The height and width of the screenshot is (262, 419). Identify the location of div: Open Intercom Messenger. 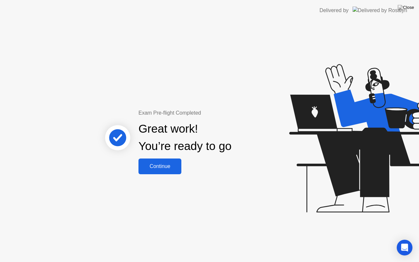
(404, 247).